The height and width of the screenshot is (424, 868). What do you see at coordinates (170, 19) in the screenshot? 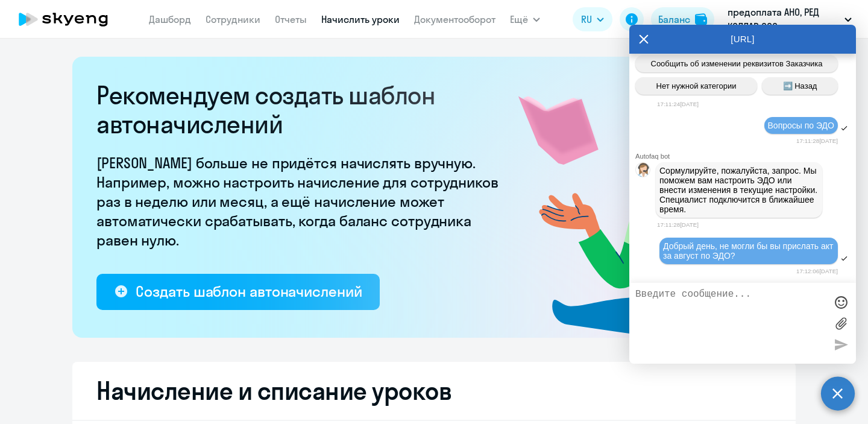
I see `a: Дашборд` at bounding box center [170, 19].